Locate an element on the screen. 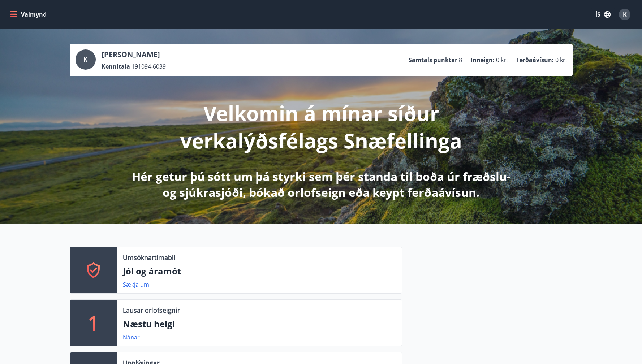  p: Hér getur þú sótt um þá styrki sem þér standa til boða úr fræðslu- og sjúkrasjóði, bókað orlofsei... is located at coordinates (321, 185).